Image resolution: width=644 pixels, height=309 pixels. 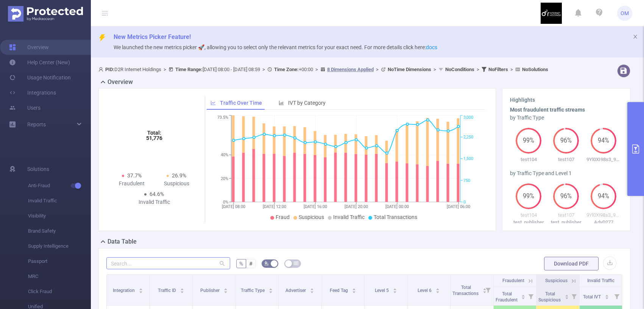 I want to click on i: icon: user, so click(x=102, y=69).